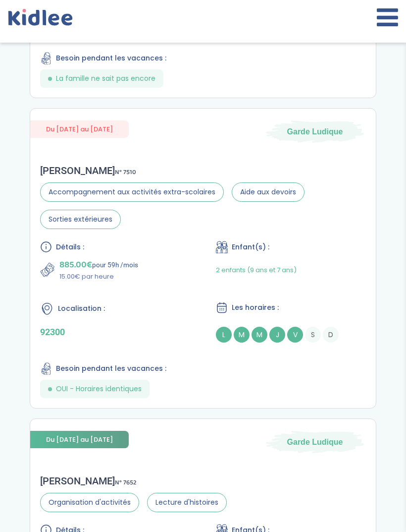  Describe the element at coordinates (277, 335) in the screenshot. I see `span: J` at that location.